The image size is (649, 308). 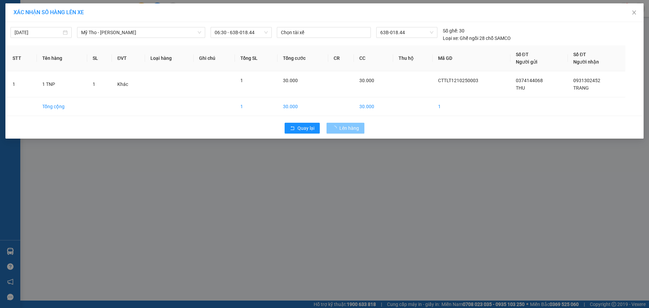 I want to click on td: 1 TNP, so click(x=62, y=84).